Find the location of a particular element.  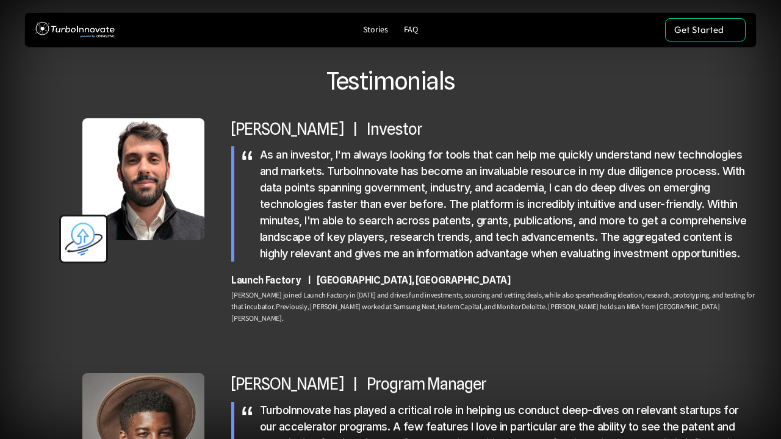

a: Stories is located at coordinates (375, 30).